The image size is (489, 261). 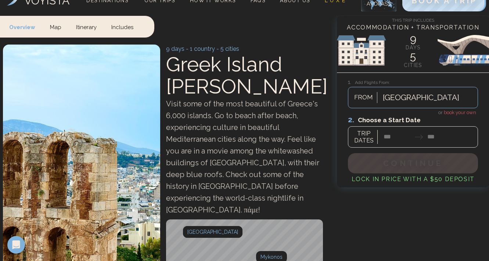 I want to click on img: European Sights, so click(x=413, y=50).